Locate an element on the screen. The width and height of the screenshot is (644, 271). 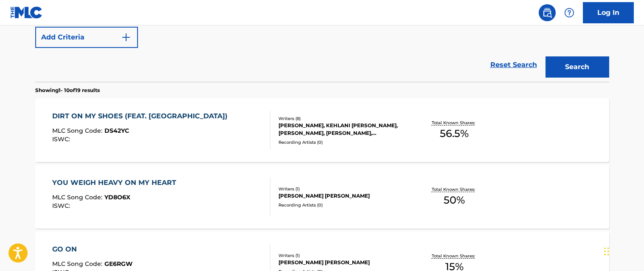
img: search is located at coordinates (547, 13).